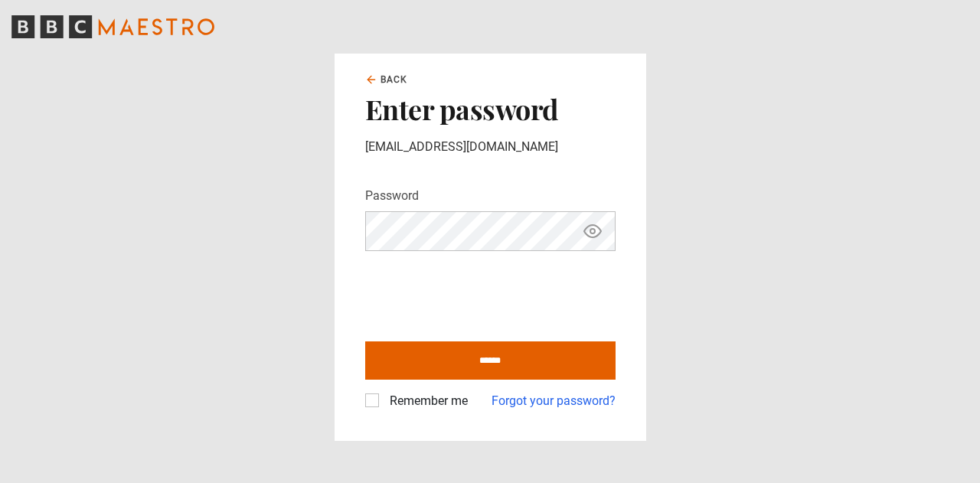 The height and width of the screenshot is (483, 980). I want to click on a: Back, so click(386, 80).